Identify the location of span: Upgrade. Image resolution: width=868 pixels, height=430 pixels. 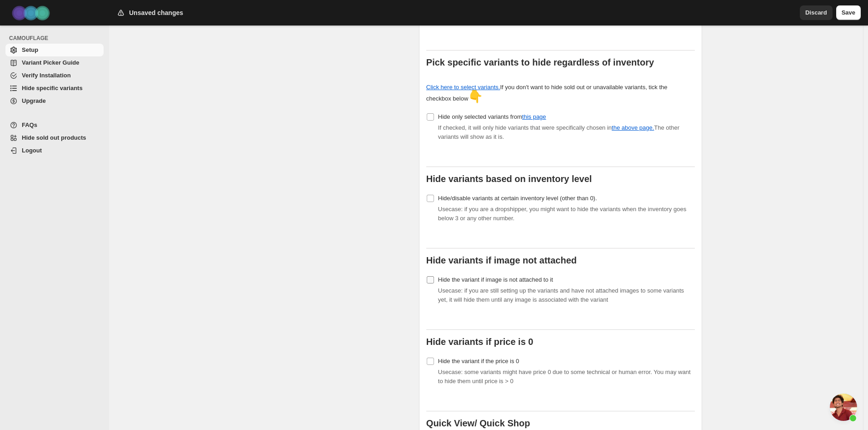
(34, 100).